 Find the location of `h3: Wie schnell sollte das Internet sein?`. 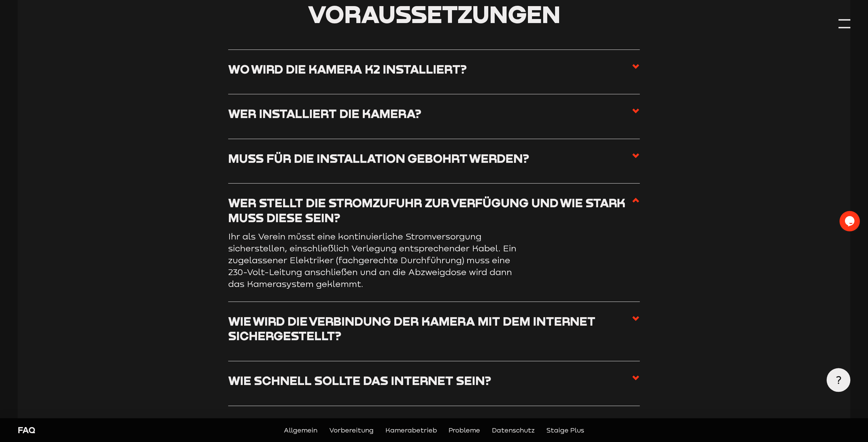

h3: Wie schnell sollte das Internet sein? is located at coordinates (360, 381).